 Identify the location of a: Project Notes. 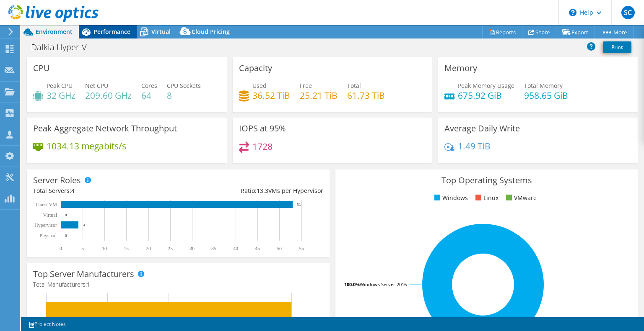
(47, 324).